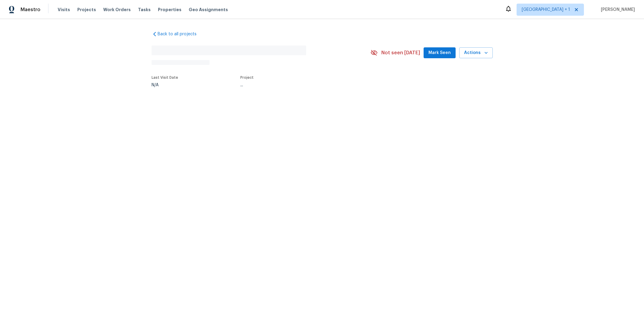 Image resolution: width=644 pixels, height=321 pixels. What do you see at coordinates (30, 10) in the screenshot?
I see `span: Maestro` at bounding box center [30, 10].